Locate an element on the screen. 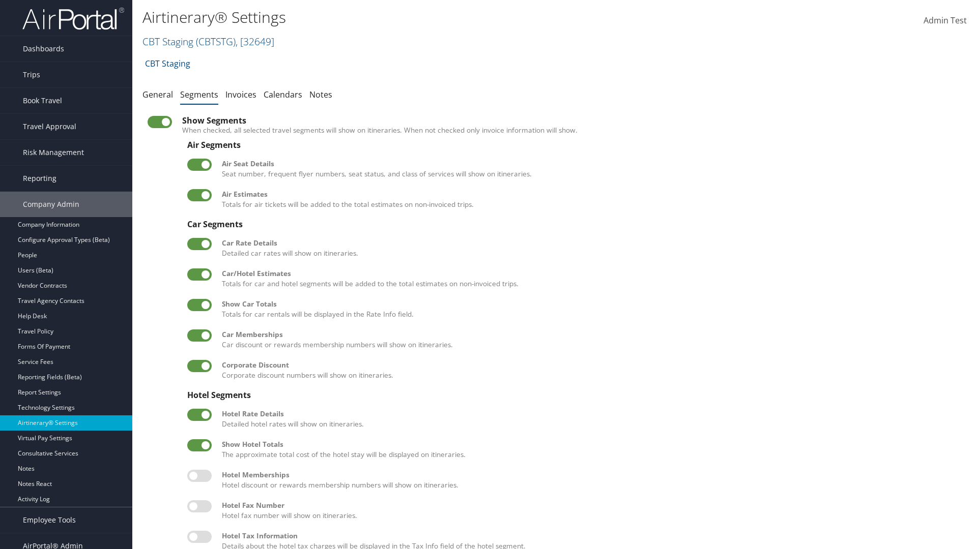 Image resolution: width=977 pixels, height=549 pixels. span: Dashboards is located at coordinates (43, 49).